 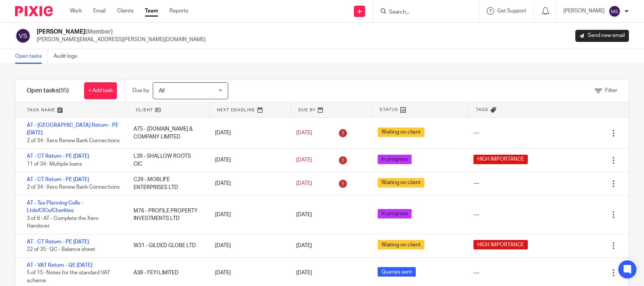 I want to click on span: All, so click(x=162, y=91).